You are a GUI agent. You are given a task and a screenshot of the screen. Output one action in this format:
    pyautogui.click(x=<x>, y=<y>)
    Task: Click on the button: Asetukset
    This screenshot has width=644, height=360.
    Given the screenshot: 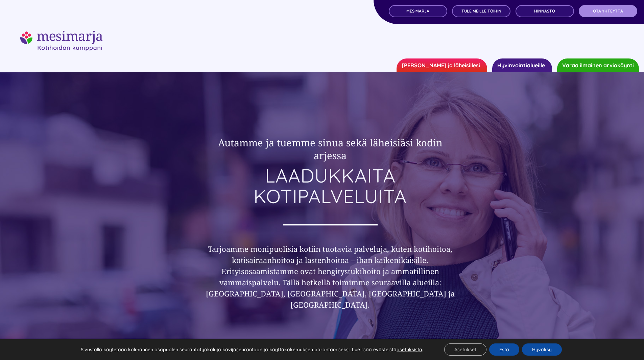 What is the action you would take?
    pyautogui.click(x=465, y=349)
    